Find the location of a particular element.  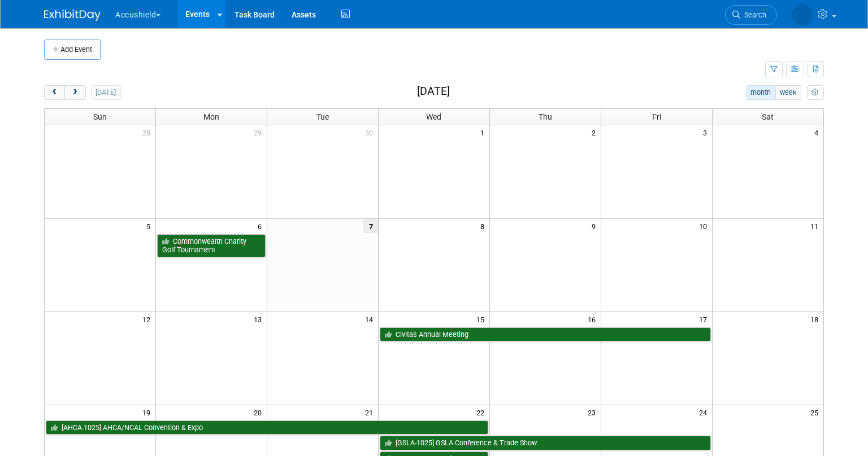

span: 29 is located at coordinates (259, 132).